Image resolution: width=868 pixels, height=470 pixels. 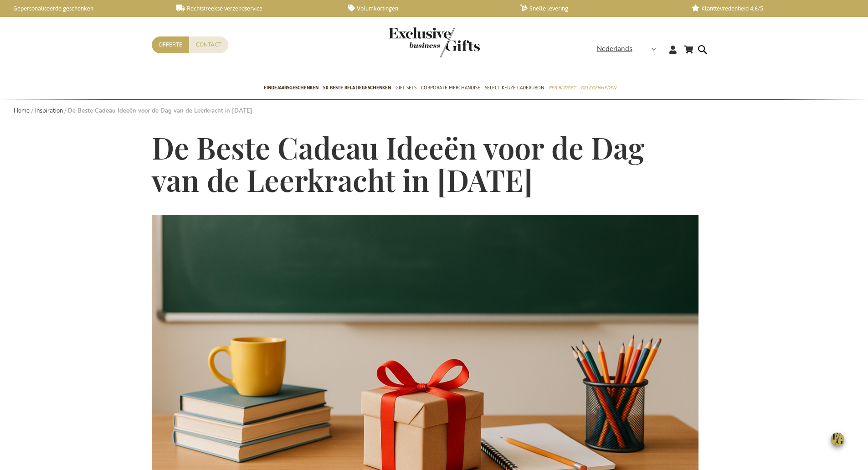 What do you see at coordinates (357, 88) in the screenshot?
I see `span: 50 beste relatiegeschenken` at bounding box center [357, 88].